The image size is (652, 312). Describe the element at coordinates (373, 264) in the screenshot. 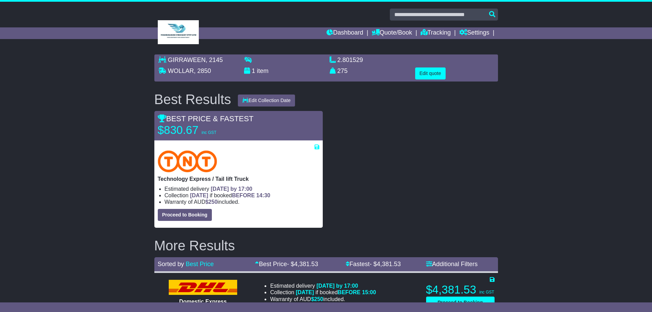

I see `a: Fastest- $4,381.53` at that location.